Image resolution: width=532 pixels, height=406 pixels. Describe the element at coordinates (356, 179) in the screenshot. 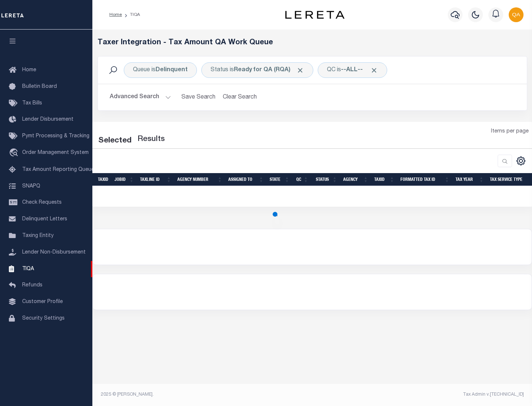

I see `th: Agency` at that location.